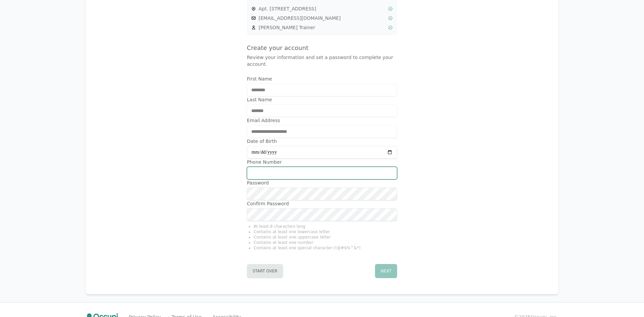 The image size is (644, 317). I want to click on label: First Name, so click(322, 79).